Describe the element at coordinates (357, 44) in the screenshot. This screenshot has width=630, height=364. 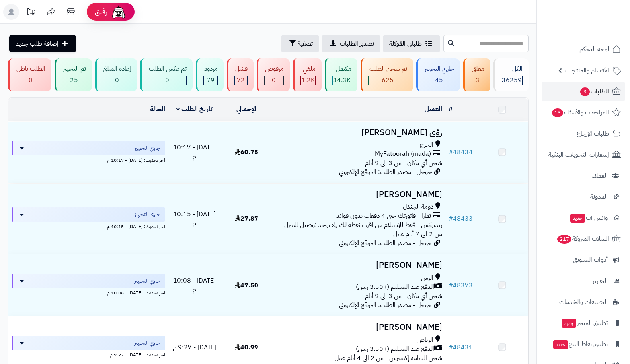
I see `span: تصدير الطلبات` at that location.